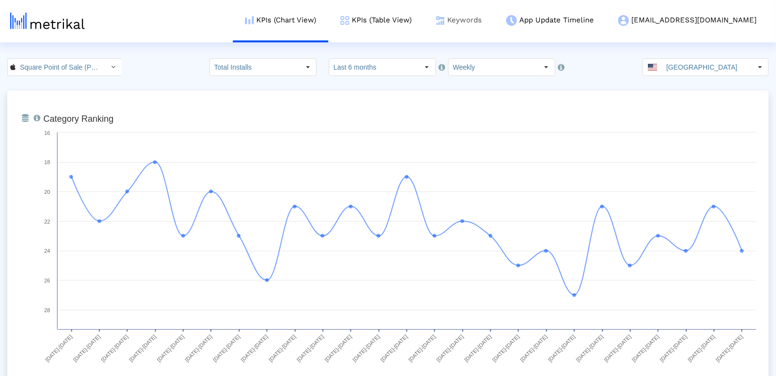  What do you see at coordinates (78, 119) in the screenshot?
I see `tspan: Category Ranking` at bounding box center [78, 119].